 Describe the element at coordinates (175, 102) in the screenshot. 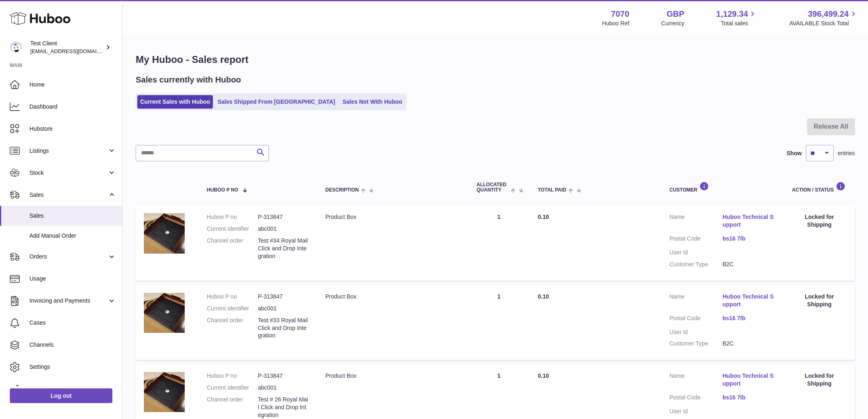

I see `a: Current Sales with Huboo` at that location.